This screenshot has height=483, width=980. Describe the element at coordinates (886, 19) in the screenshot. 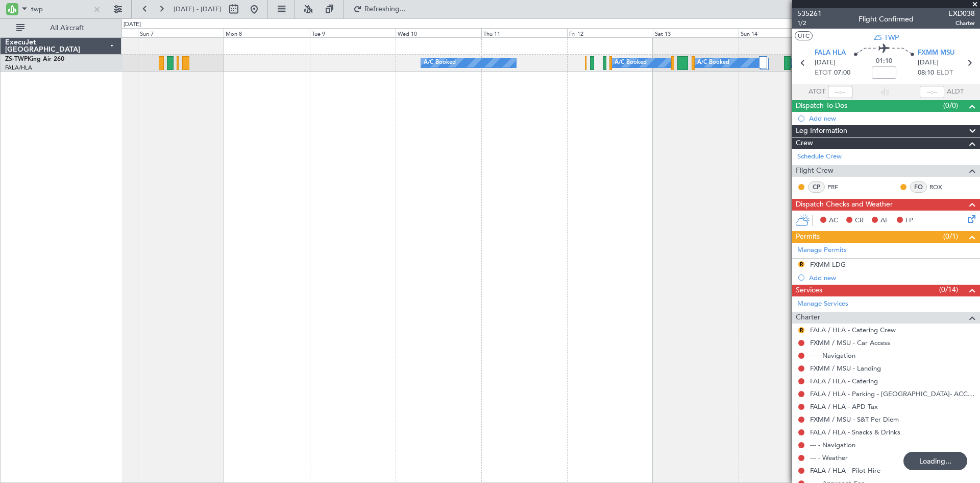

I see `div: Flight Confirmed` at that location.